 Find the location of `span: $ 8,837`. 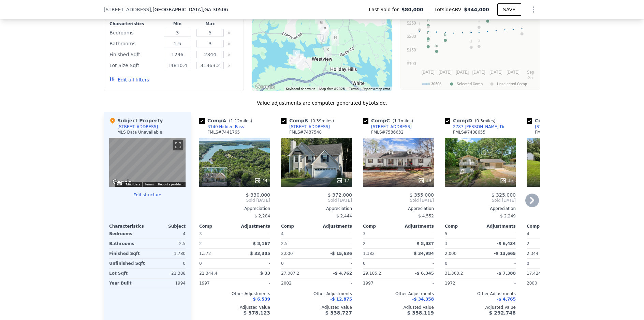

span: $ 8,837 is located at coordinates (425, 244).